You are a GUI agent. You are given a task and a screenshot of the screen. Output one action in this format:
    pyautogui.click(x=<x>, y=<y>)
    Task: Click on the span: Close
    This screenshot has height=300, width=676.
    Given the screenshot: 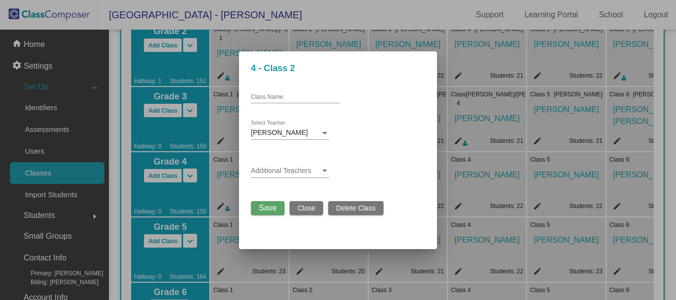 What is the action you would take?
    pyautogui.click(x=306, y=208)
    